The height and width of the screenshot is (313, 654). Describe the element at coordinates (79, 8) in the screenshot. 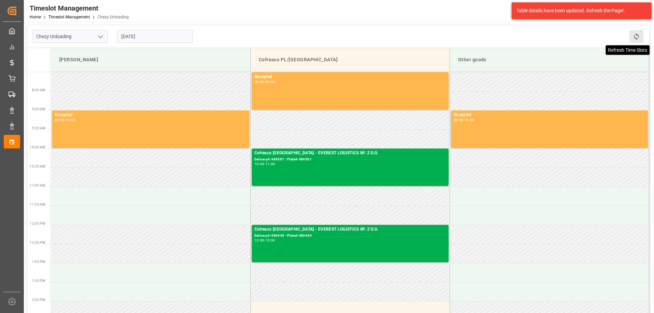

I see `div: Timeslot Management` at that location.